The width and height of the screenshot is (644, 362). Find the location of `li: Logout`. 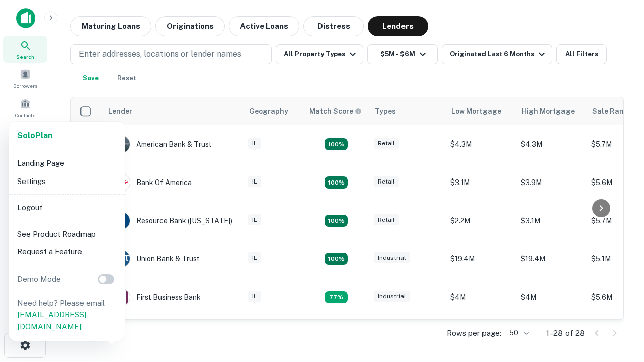

li: Logout is located at coordinates (67, 207).